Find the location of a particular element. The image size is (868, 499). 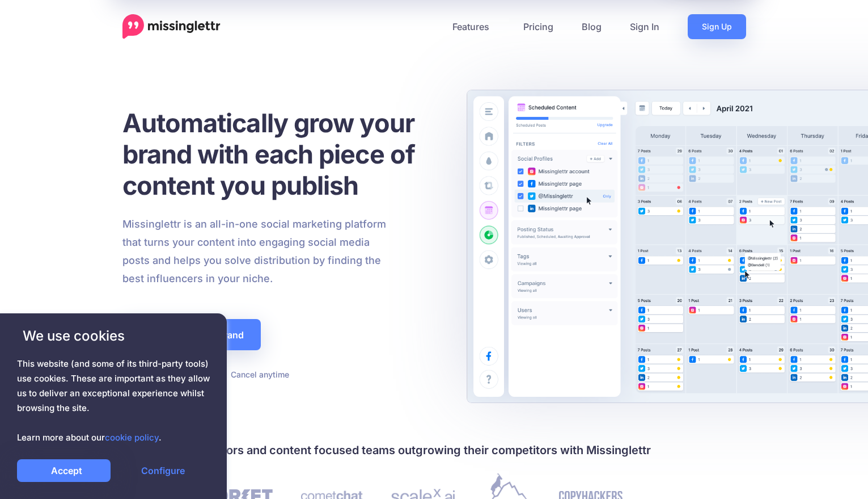

a: Pricing is located at coordinates (538, 26).